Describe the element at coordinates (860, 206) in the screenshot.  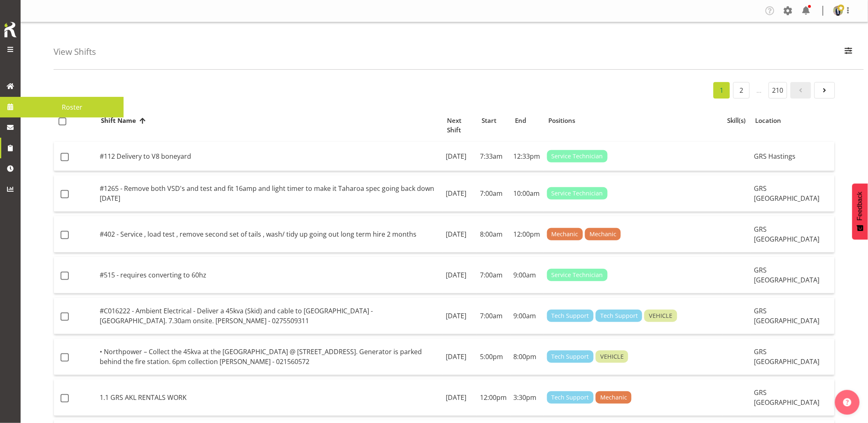
I see `span: Feedback` at that location.